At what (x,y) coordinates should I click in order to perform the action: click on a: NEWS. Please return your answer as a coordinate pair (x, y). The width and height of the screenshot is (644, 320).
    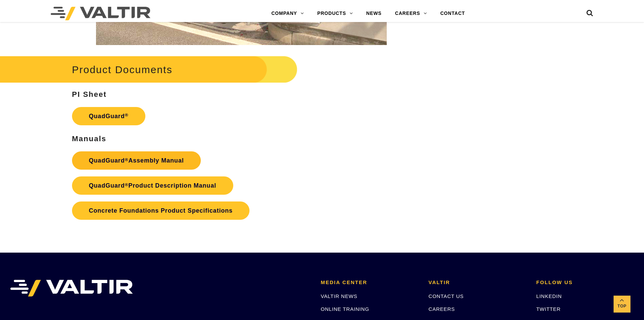
    Looking at the image, I should click on (374, 13).